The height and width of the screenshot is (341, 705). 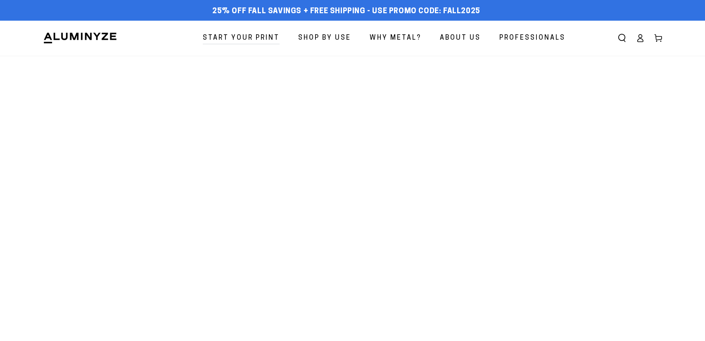 I want to click on span: Why Metal?, so click(x=395, y=38).